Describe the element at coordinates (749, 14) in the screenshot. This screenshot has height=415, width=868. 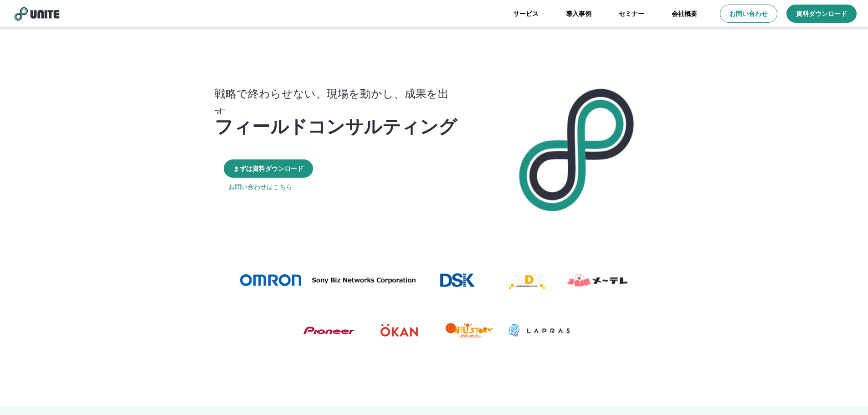
I see `p: お問い合わせ` at that location.